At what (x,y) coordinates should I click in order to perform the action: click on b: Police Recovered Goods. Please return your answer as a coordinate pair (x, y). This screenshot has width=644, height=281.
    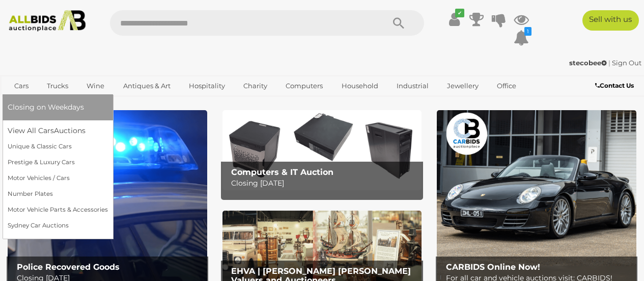
    Looking at the image, I should click on (68, 266).